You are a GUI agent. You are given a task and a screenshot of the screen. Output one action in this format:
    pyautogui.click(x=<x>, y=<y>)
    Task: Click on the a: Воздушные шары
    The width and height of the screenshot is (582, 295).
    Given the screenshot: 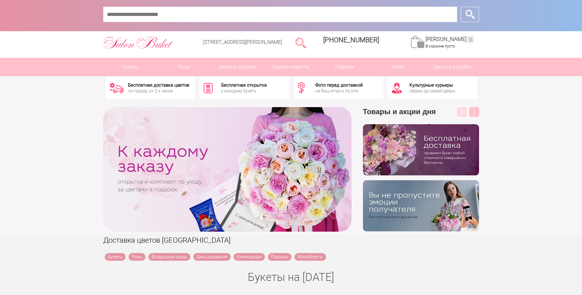 What is the action you would take?
    pyautogui.click(x=169, y=256)
    